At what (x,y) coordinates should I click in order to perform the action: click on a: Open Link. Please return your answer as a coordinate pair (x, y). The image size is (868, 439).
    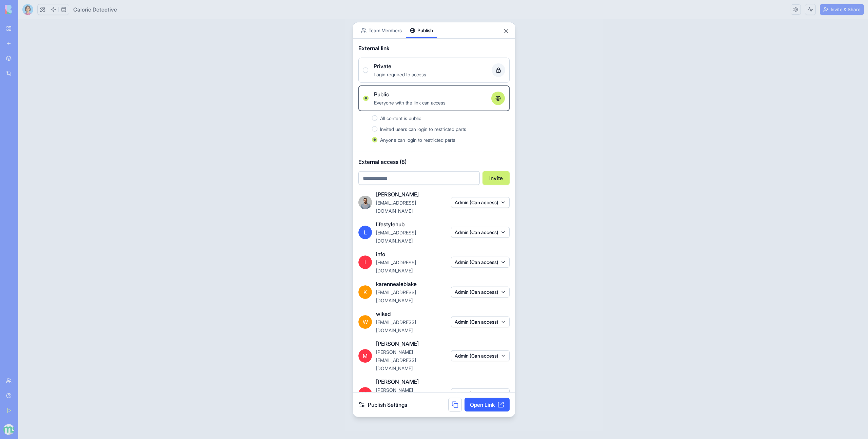
    Looking at the image, I should click on (487, 404).